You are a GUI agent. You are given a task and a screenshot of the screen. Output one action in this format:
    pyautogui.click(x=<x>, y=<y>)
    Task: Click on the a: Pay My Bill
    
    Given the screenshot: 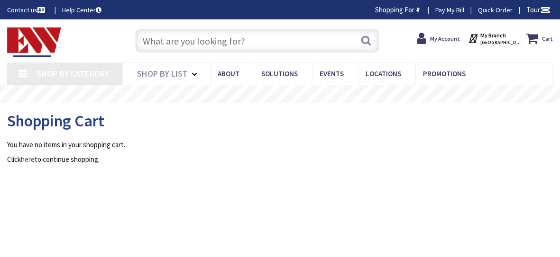 What is the action you would take?
    pyautogui.click(x=449, y=10)
    